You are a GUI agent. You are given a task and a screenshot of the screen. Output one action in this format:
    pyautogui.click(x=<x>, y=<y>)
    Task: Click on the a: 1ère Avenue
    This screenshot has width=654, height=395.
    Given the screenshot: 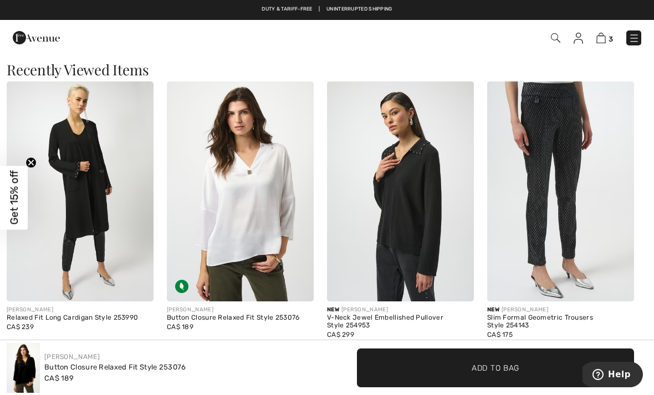 What is the action you would take?
    pyautogui.click(x=36, y=37)
    